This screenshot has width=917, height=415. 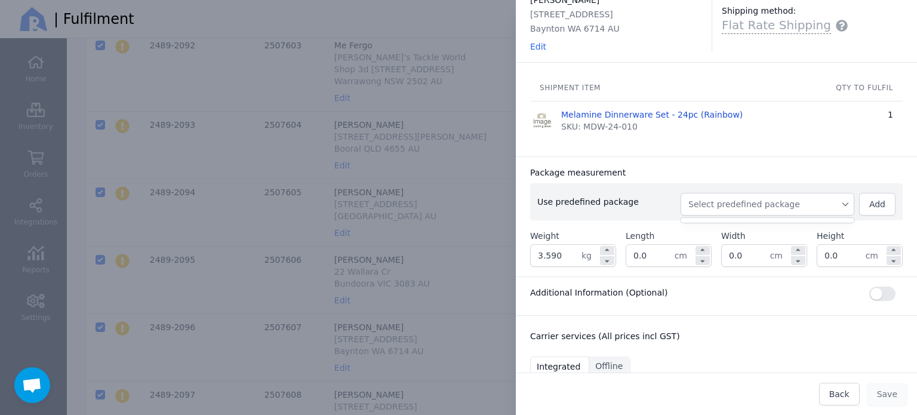 I want to click on div: Open chat, so click(x=32, y=385).